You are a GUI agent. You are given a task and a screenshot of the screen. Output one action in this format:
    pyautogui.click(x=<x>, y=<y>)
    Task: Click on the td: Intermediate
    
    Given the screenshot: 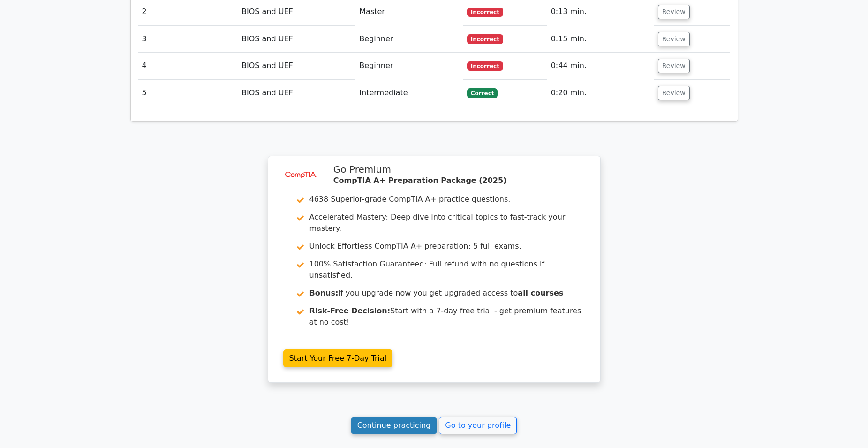 What is the action you would take?
    pyautogui.click(x=409, y=92)
    